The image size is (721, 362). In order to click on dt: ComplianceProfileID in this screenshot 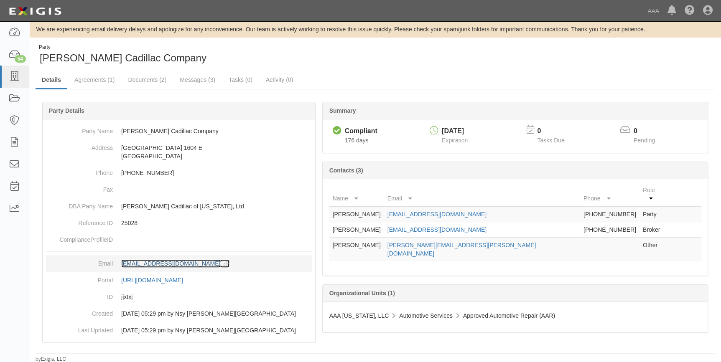, I will do `click(79, 238)`.